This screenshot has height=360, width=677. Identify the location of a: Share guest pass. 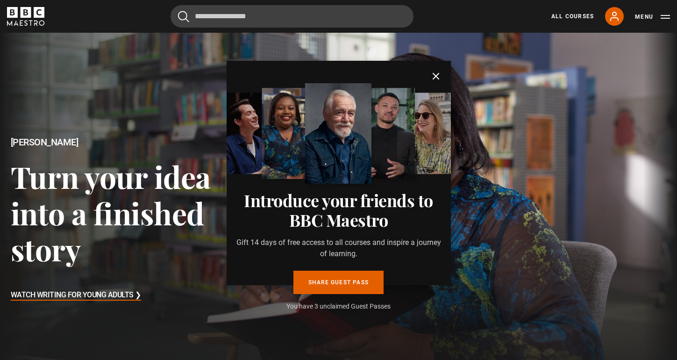
(338, 282).